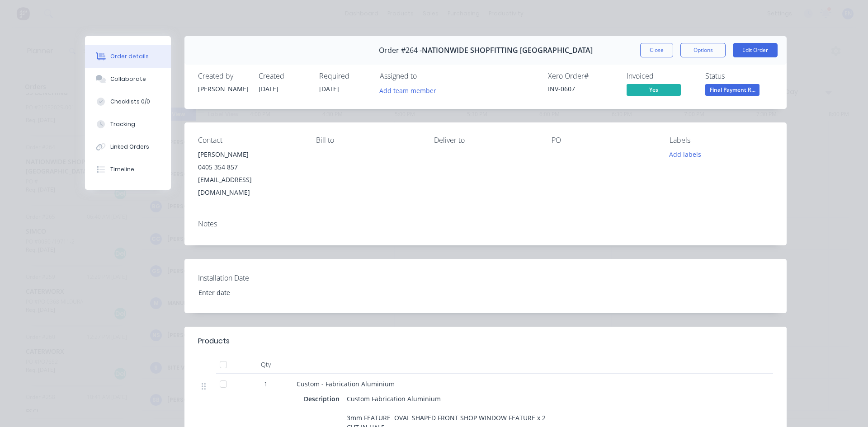  What do you see at coordinates (122, 124) in the screenshot?
I see `div: Tracking` at bounding box center [122, 124].